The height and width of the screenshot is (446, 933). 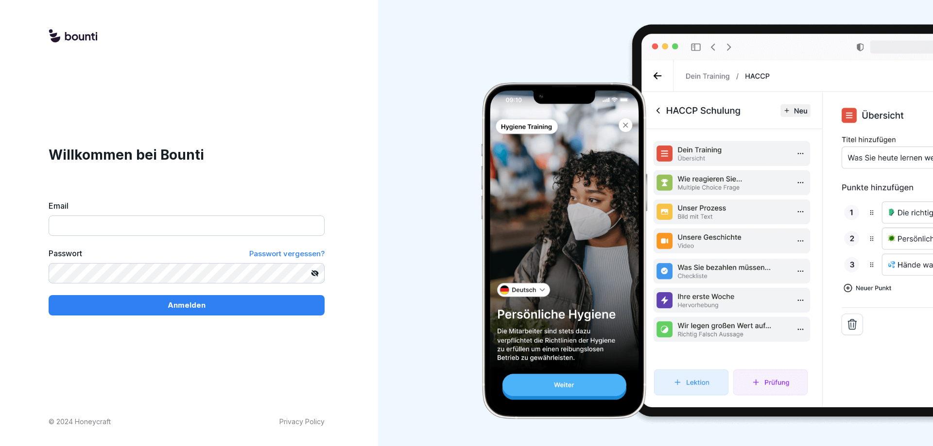 I want to click on p: © 2024 Honeycraft, so click(x=80, y=422).